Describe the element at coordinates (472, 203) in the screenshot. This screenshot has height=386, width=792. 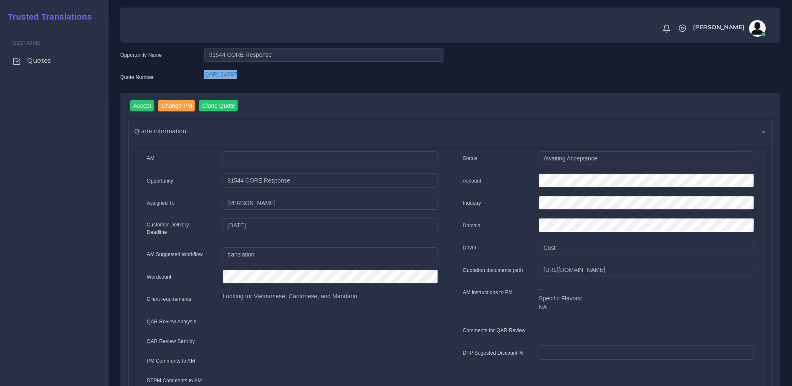
I see `label: Industry` at that location.